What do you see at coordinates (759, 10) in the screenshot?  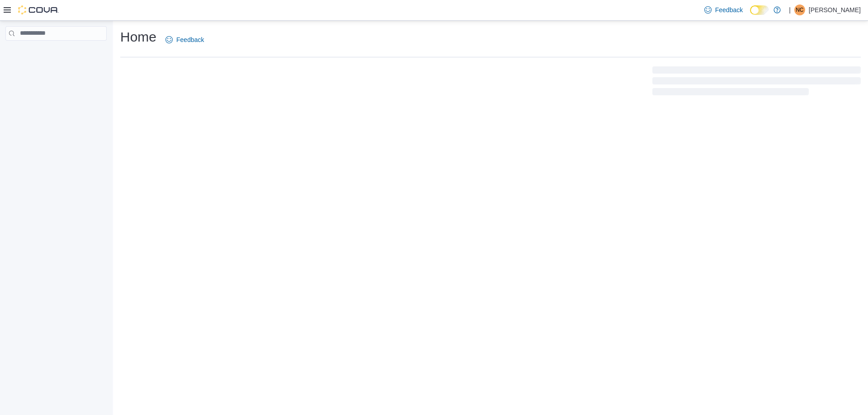 I see `input: Dark Mode` at bounding box center [759, 10].